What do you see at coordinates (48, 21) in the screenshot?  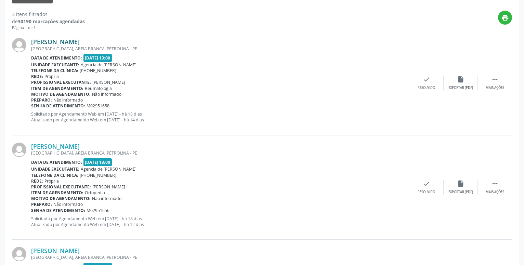 I see `div: de` at bounding box center [48, 21].